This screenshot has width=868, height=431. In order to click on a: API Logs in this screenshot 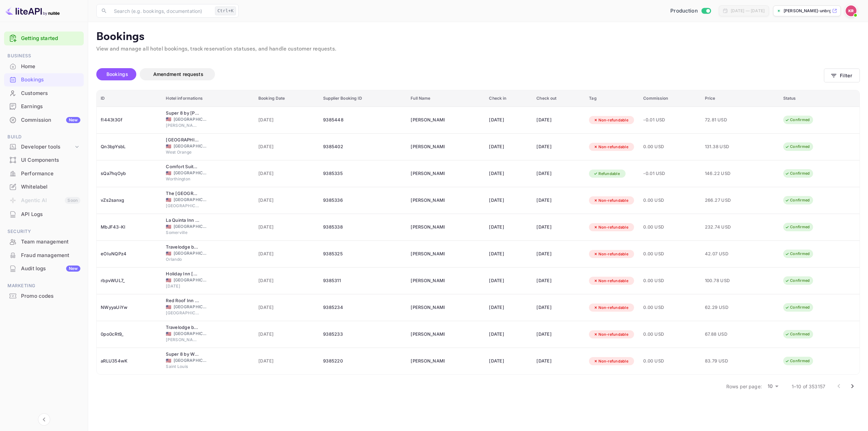, I will do `click(44, 214)`.